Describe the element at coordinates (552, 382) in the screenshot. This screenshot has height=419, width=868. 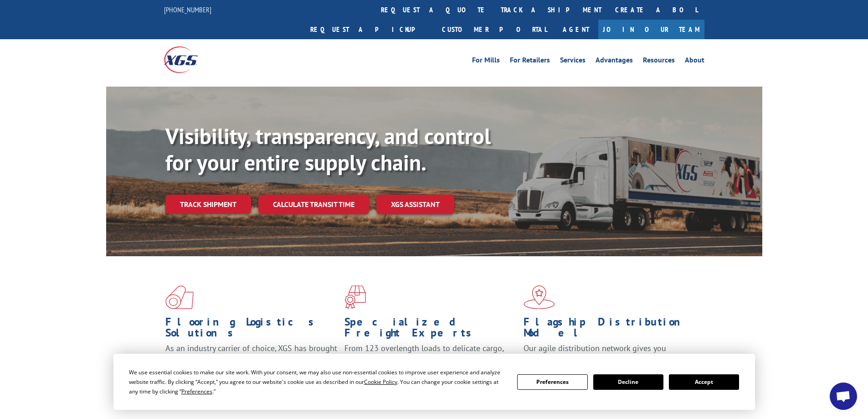
I see `button: Preferences` at that location.